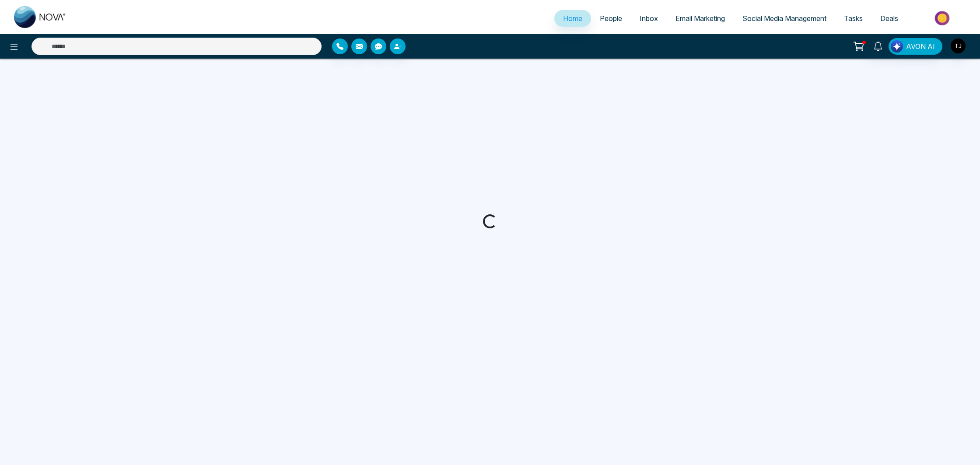 Image resolution: width=980 pixels, height=465 pixels. I want to click on button: AVON AI, so click(915, 46).